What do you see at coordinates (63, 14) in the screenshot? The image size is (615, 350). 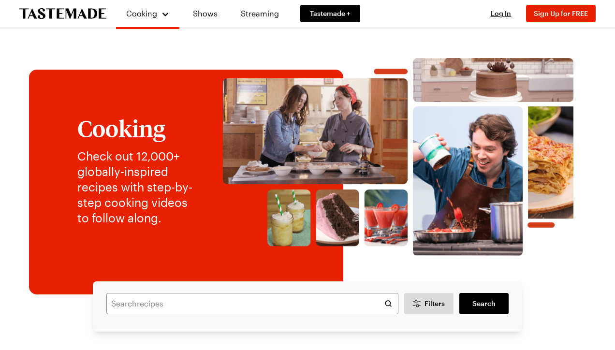 I see `a: To Tastemade Home Page` at bounding box center [63, 14].